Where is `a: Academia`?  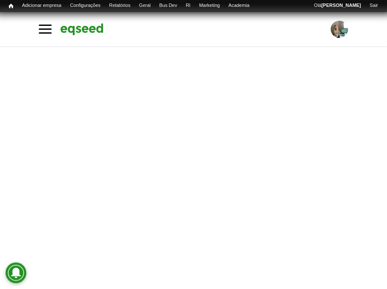 a: Academia is located at coordinates (239, 6).